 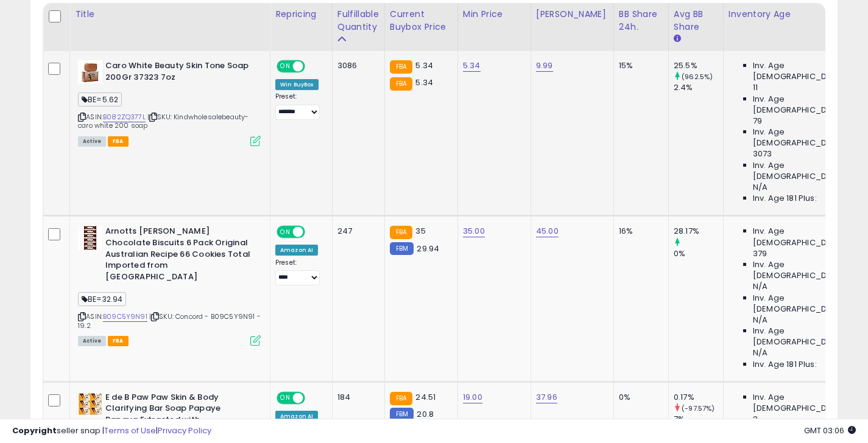 I want to click on div: 25.5%, so click(x=698, y=66).